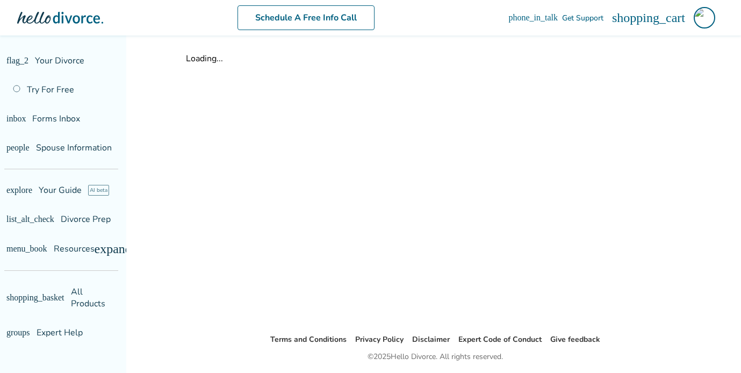  Describe the element at coordinates (81, 190) in the screenshot. I see `span: AI beta` at that location.